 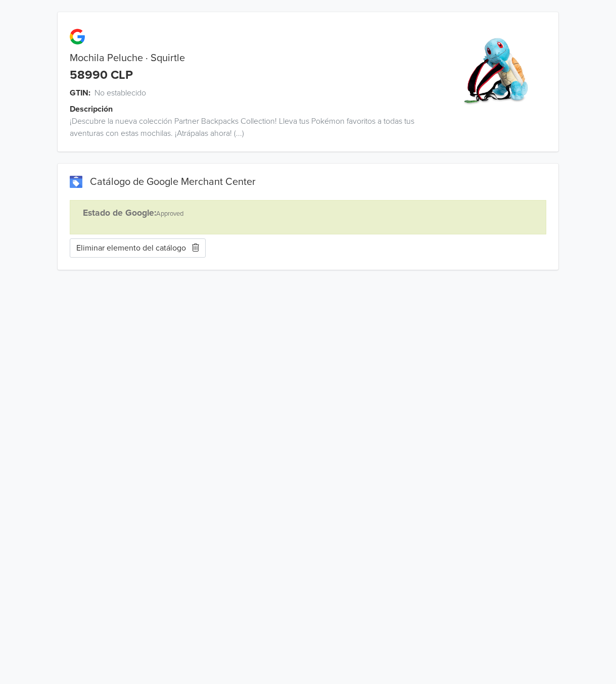 What do you see at coordinates (246, 127) in the screenshot?
I see `div: ¡Descubre la nueva colección Partner Backpacks Collection! Lleva tus Pokémon favoritos a todas tu...` at bounding box center [246, 127].